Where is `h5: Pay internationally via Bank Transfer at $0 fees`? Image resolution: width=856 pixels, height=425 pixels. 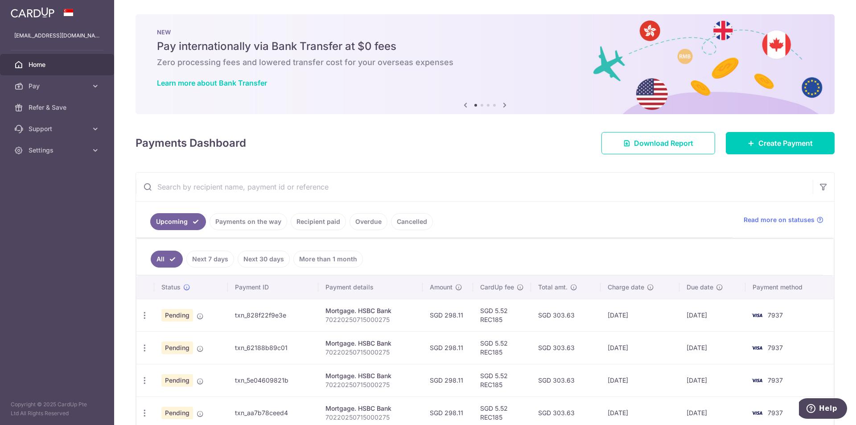
h5: Pay internationally via Bank Transfer at $0 fees is located at coordinates (485, 46).